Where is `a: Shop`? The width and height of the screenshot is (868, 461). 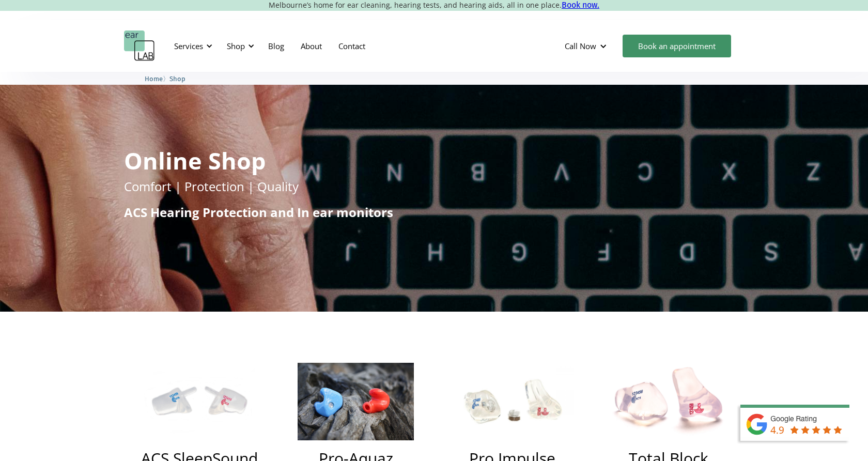
a: Shop is located at coordinates (177, 78).